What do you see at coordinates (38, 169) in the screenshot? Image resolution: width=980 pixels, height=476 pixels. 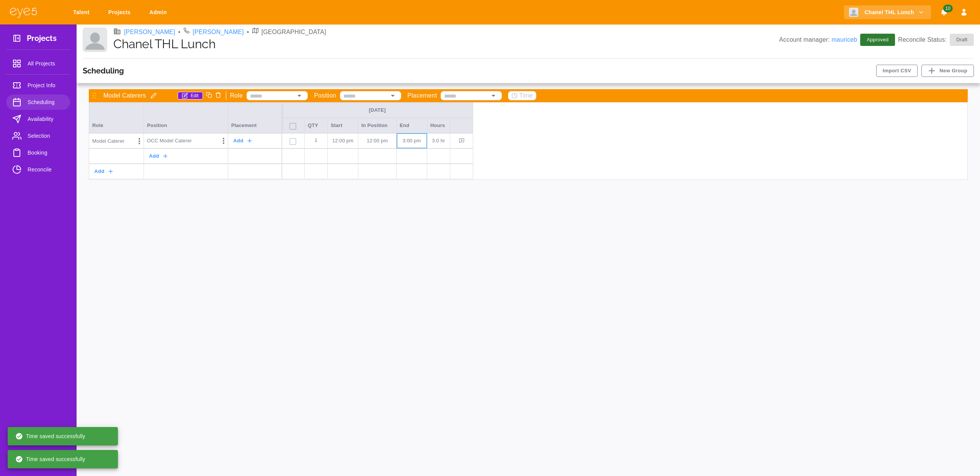 I see `a: Reconcile` at bounding box center [38, 169].